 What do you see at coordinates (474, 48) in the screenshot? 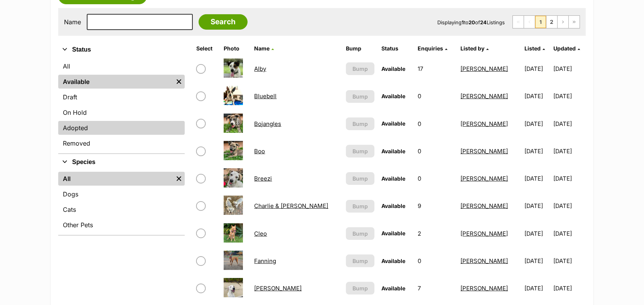
I see `a: Listed by` at bounding box center [474, 48].